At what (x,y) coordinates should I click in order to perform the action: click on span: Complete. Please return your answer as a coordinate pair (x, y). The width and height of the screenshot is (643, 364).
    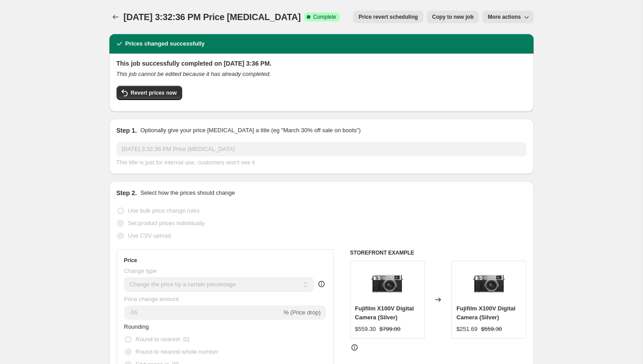
    Looking at the image, I should click on (324, 17).